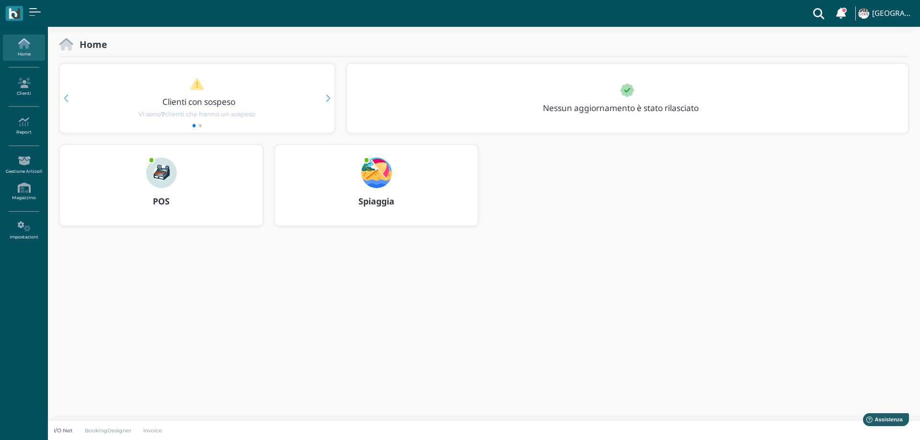  What do you see at coordinates (23, 165) in the screenshot?
I see `a: Gestione Articoli` at bounding box center [23, 165].